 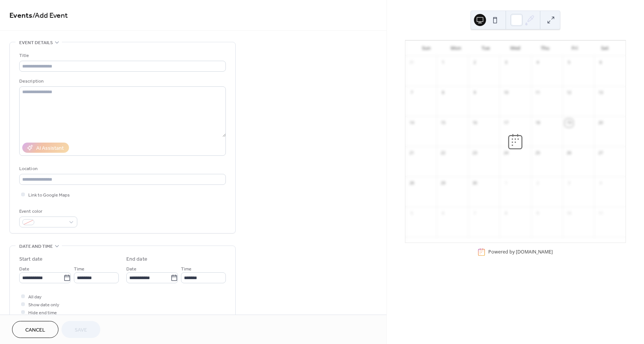 What do you see at coordinates (49, 195) in the screenshot?
I see `span: Link to Google Maps` at bounding box center [49, 195].